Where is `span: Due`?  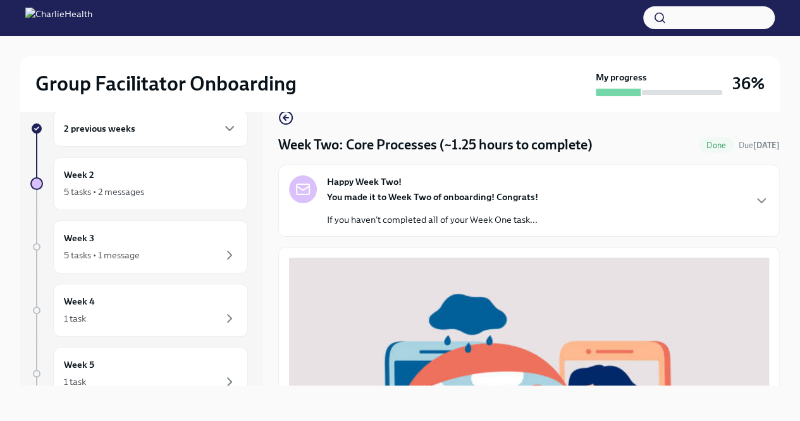 span: Due is located at coordinates (759, 145).